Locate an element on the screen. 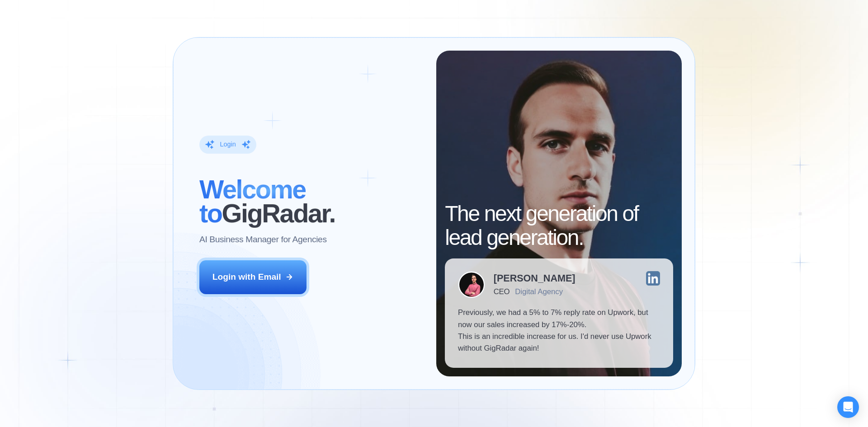 The height and width of the screenshot is (427, 868). div: Login is located at coordinates (227, 145).